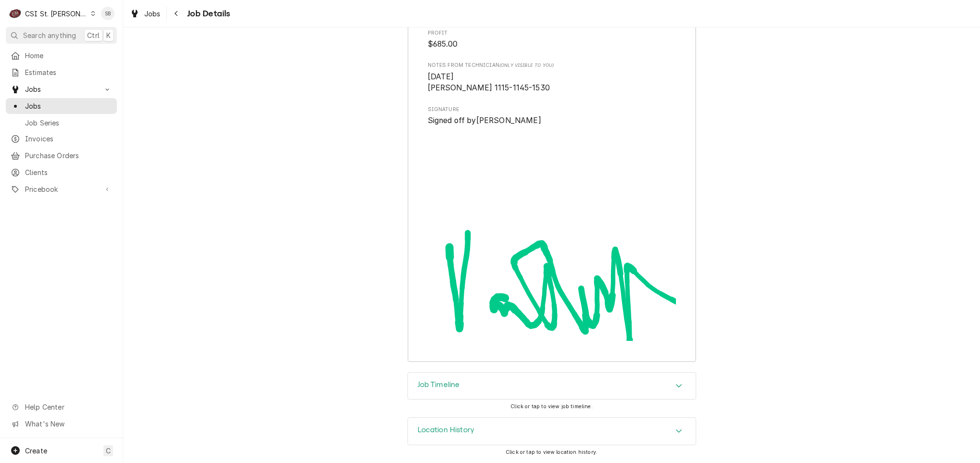 This screenshot has width=980, height=463. What do you see at coordinates (552, 120) in the screenshot?
I see `span: Signed Off By` at bounding box center [552, 120].